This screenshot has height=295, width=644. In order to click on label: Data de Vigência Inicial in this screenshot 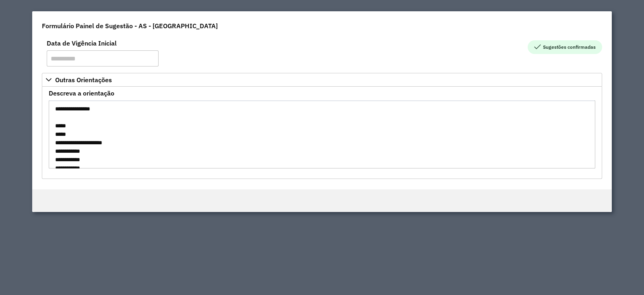, I will do `click(82, 43)`.